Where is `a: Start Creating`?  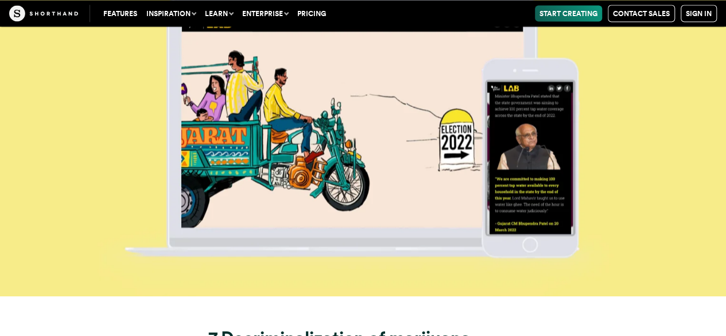 a: Start Creating is located at coordinates (568, 13).